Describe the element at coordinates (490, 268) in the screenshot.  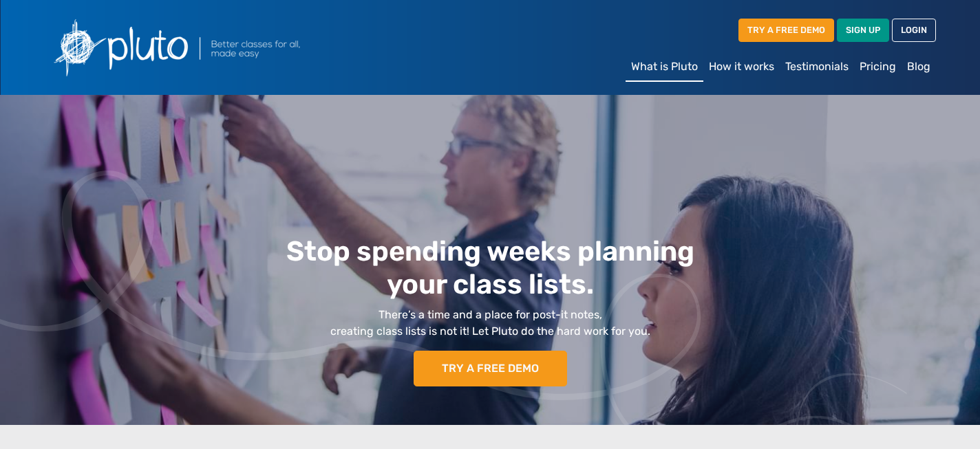
I see `h1: Stop spending weeks planning your class lists.` at that location.